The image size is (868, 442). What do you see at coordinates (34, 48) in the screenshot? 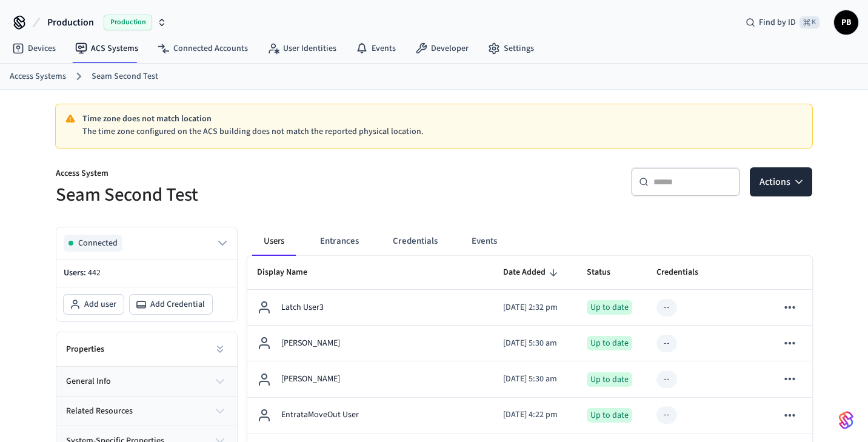
I see `a: Devices` at bounding box center [34, 48].